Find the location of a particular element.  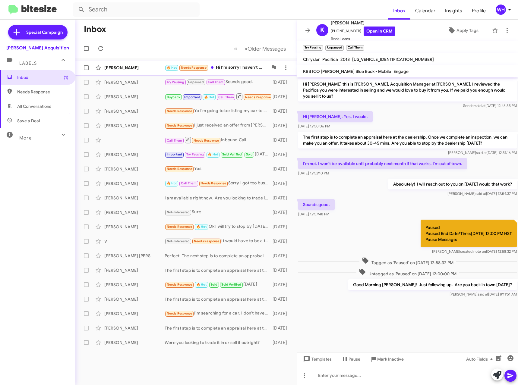

a: Calendar is located at coordinates (425, 11).